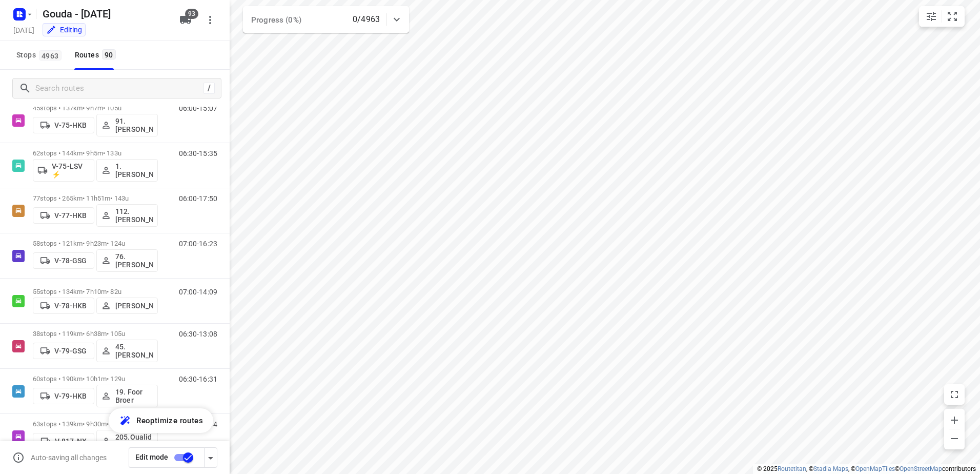 This screenshot has width=980, height=474. Describe the element at coordinates (95, 153) in the screenshot. I see `p: 62 stops • 144km • 9h5m • 133u` at that location.